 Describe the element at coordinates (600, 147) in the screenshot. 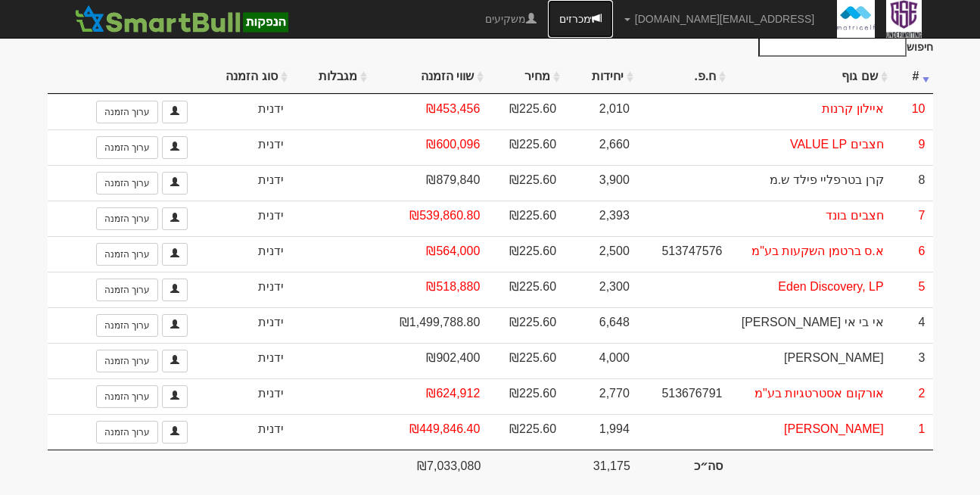

I see `td: 2,660` at that location.